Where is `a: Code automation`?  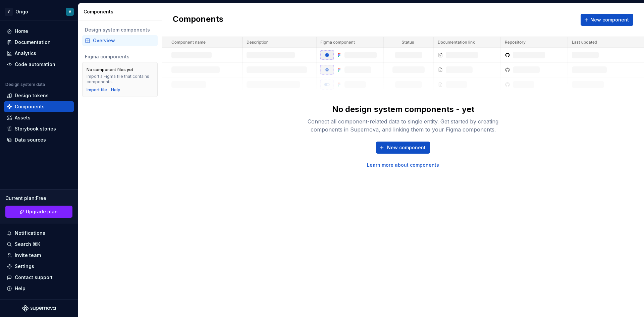
a: Code automation is located at coordinates (39, 64).